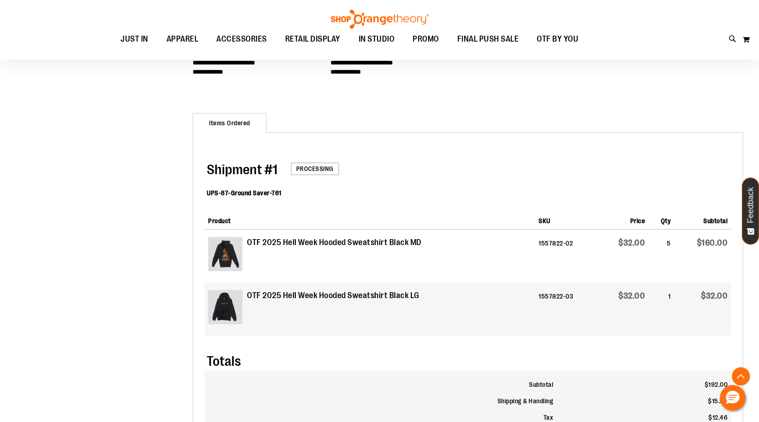 Image resolution: width=759 pixels, height=422 pixels. I want to click on th: Qty, so click(662, 219).